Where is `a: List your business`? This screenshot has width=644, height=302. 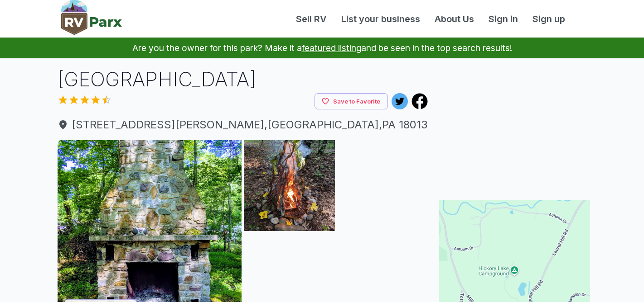
a: List your business is located at coordinates (381, 19).